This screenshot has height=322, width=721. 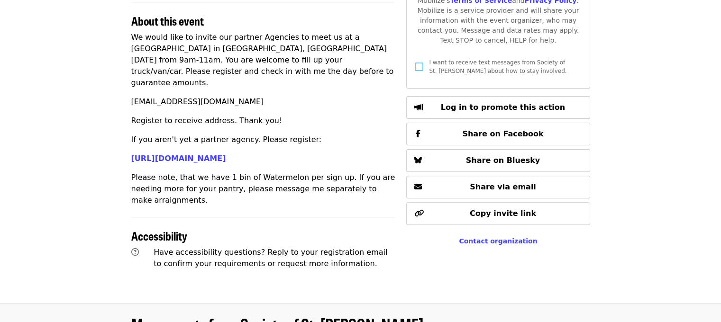 I want to click on button: Share via email, so click(x=498, y=187).